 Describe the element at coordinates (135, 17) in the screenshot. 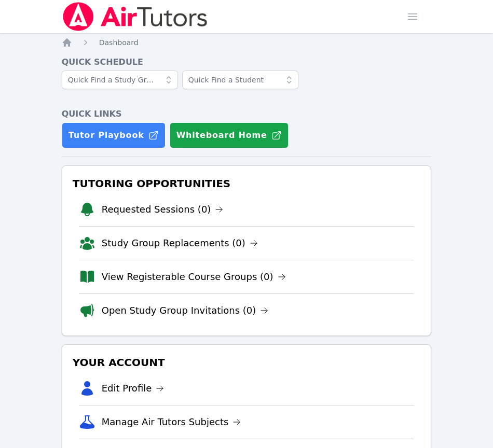

I see `img: Air Tutors` at that location.